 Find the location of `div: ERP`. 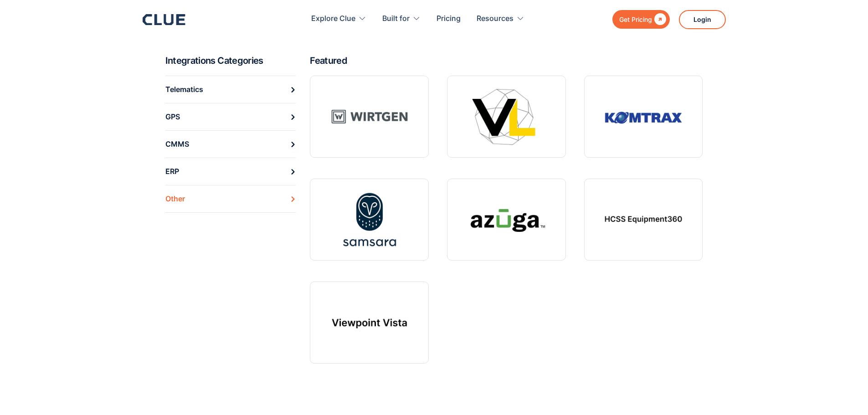

div: ERP is located at coordinates (172, 171).